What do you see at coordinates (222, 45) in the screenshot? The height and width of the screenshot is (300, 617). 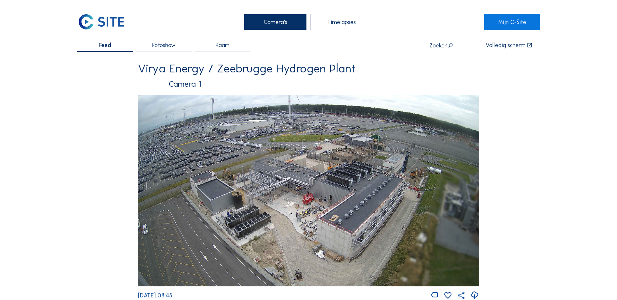 I see `span: Kaart` at bounding box center [222, 45].